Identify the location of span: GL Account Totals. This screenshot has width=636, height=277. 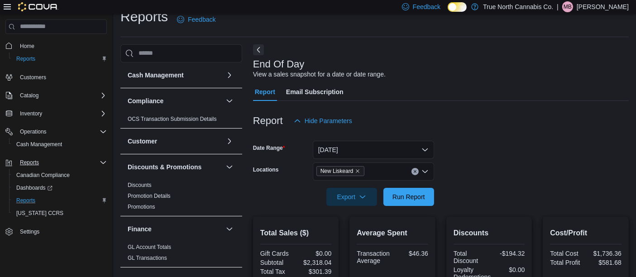
(149, 247).